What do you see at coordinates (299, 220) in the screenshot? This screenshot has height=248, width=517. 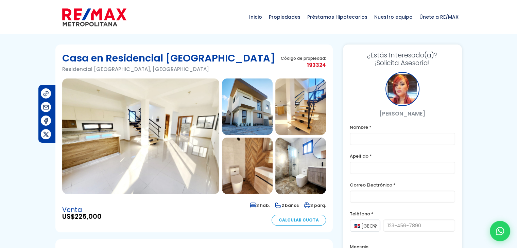 I see `a: Calcular Cuota` at bounding box center [299, 220].